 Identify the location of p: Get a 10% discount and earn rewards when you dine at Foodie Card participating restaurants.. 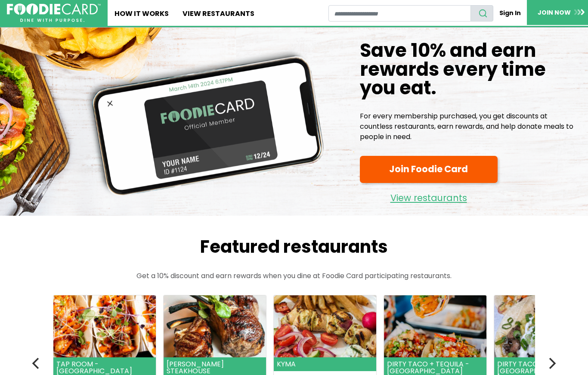
(294, 275).